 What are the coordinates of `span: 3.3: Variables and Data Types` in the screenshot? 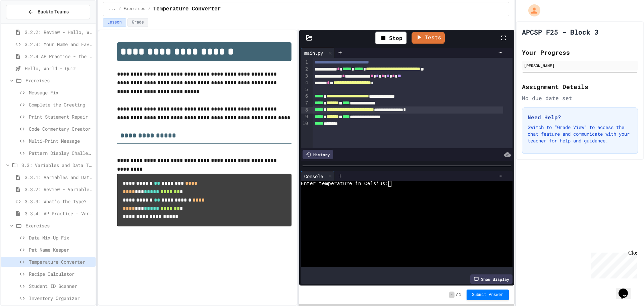 It's located at (57, 165).